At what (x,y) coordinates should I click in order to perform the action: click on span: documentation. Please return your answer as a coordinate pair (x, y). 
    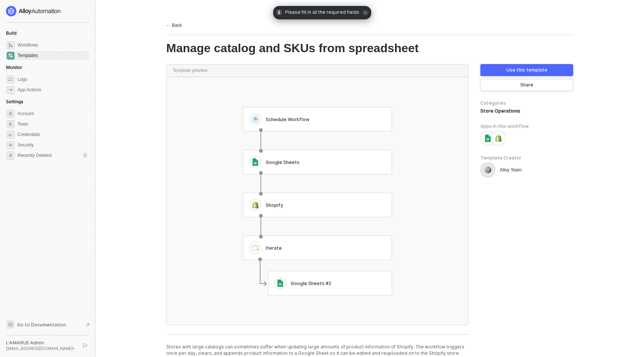
    Looking at the image, I should click on (11, 325).